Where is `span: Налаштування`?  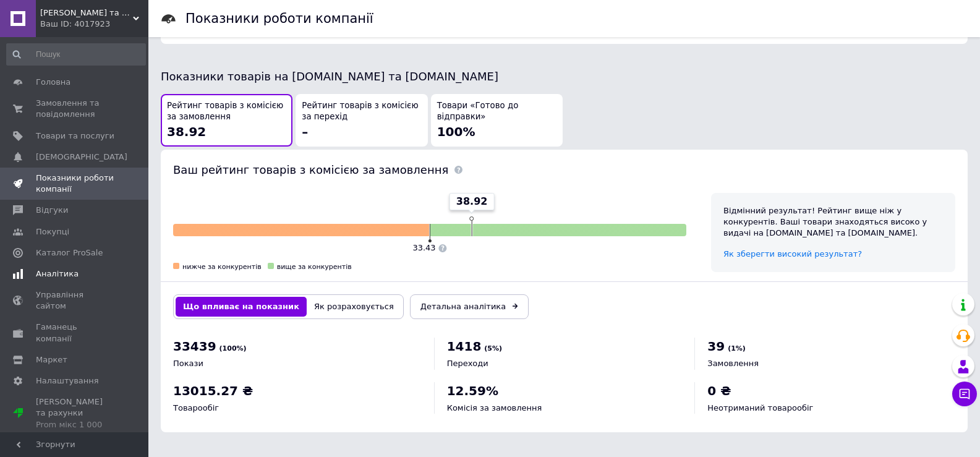
span: Налаштування is located at coordinates (67, 381).